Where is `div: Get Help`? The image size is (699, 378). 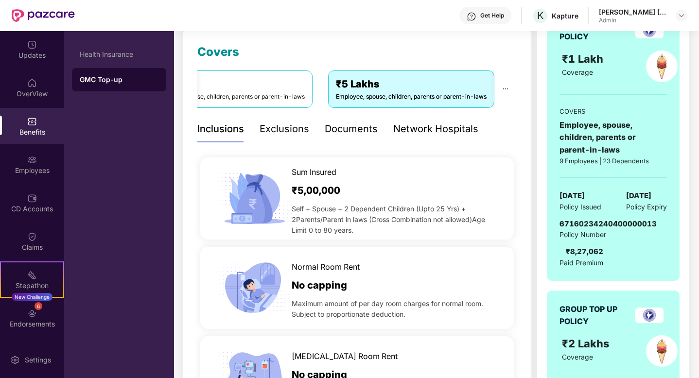
div: Get Help is located at coordinates (492, 16).